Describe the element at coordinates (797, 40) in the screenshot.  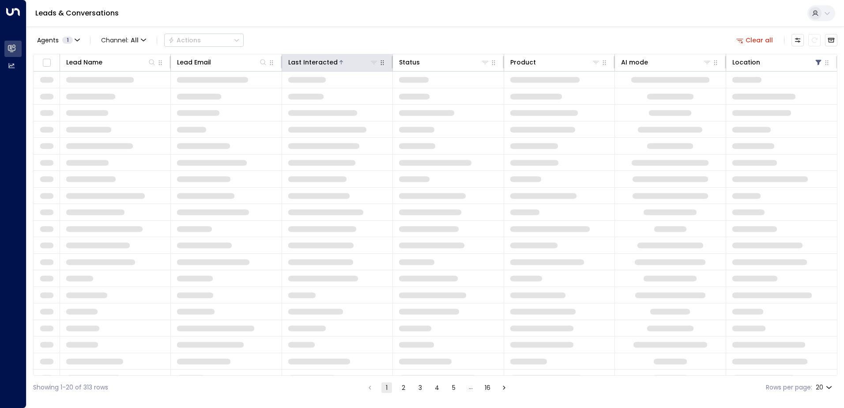
I see `button: Customize` at that location.